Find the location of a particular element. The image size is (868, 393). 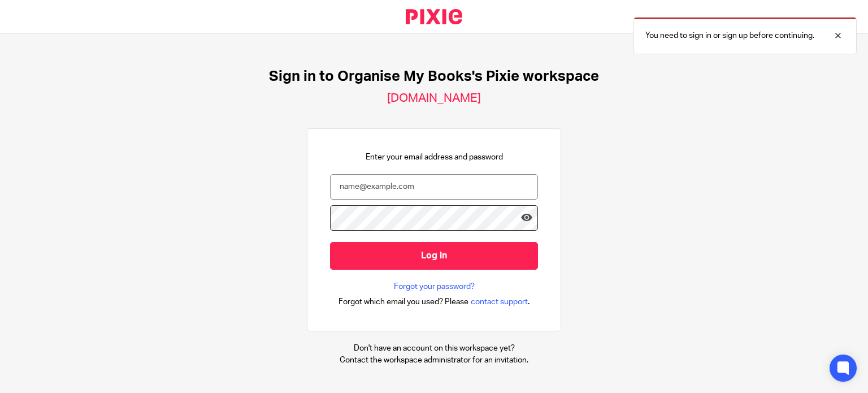

input: name@example.com is located at coordinates (434, 186).